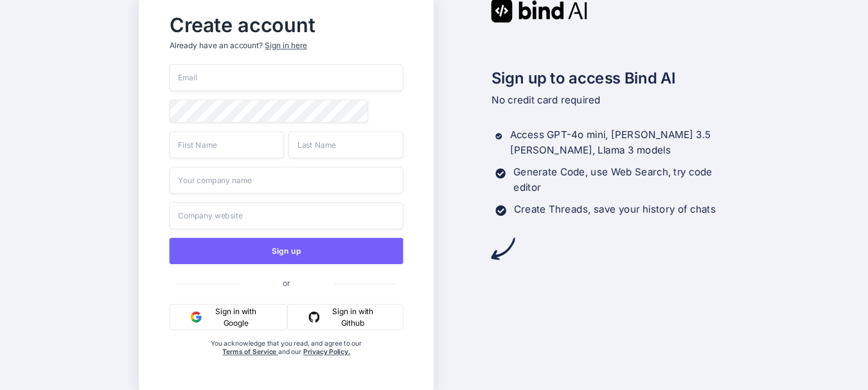 Image resolution: width=868 pixels, height=390 pixels. I want to click on a: Privacy Policy., so click(327, 352).